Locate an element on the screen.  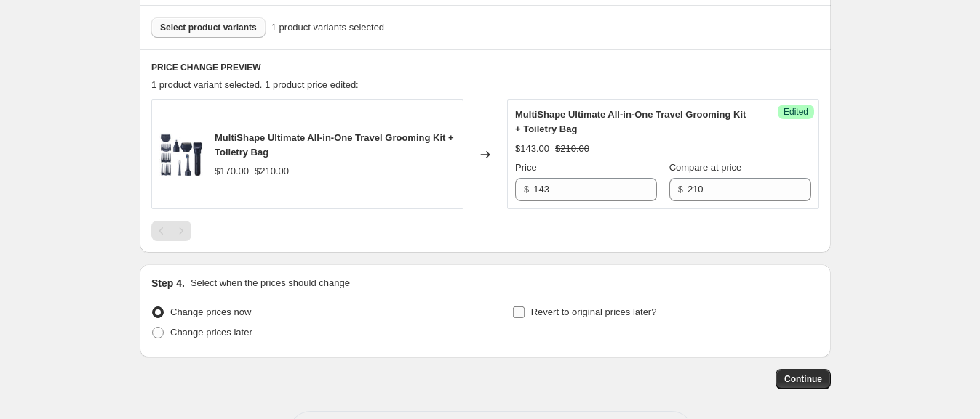
span: 1 product variants selected is located at coordinates (327, 27).